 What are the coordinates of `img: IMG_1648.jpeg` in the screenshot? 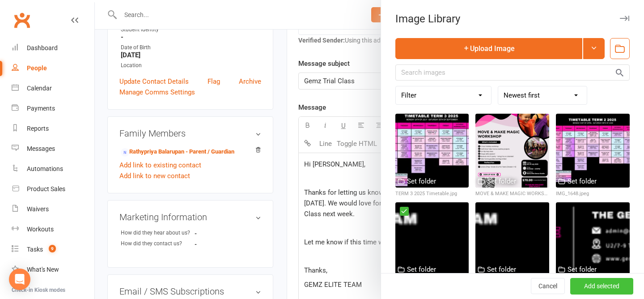 It's located at (592, 151).